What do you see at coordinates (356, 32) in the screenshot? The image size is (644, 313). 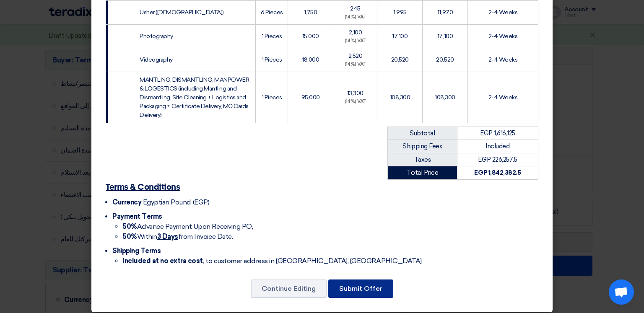 I see `span: 2,100` at bounding box center [356, 32].